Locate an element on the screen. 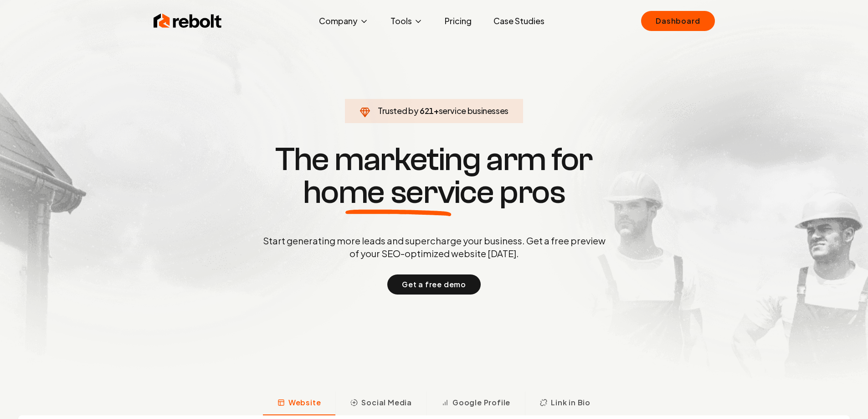 The image size is (868, 419). button: Social Media is located at coordinates (381, 403).